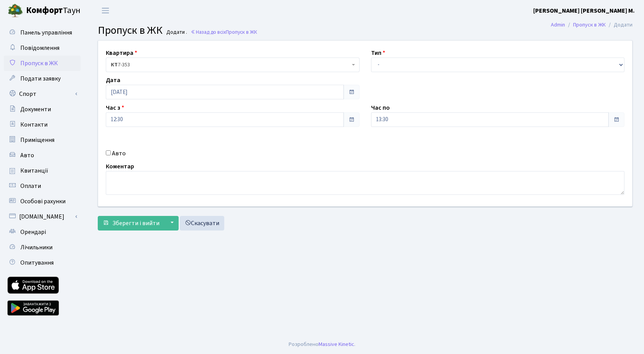 Image resolution: width=644 pixels, height=354 pixels. Describe the element at coordinates (115, 65) in the screenshot. I see `b: КТ` at that location.